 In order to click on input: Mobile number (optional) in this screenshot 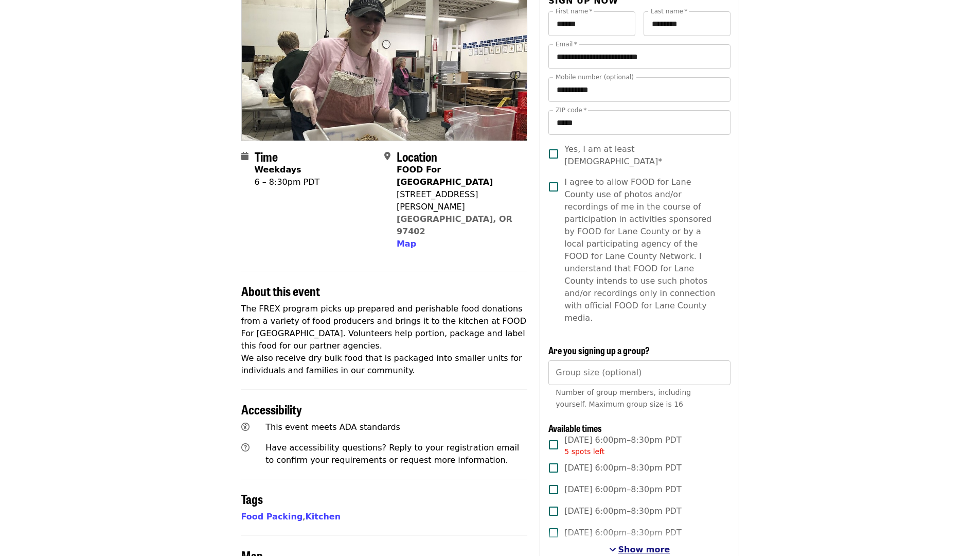, I will do `click(639, 90)`.